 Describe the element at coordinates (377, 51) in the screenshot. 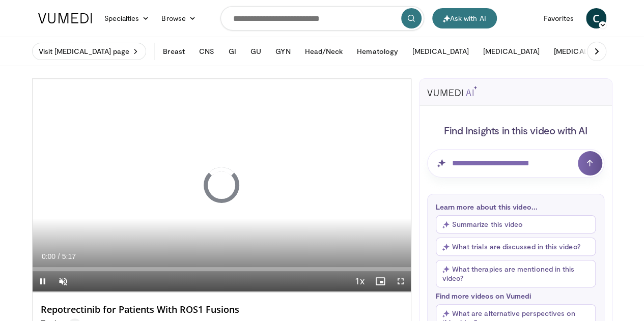

I see `button: Hematology` at that location.